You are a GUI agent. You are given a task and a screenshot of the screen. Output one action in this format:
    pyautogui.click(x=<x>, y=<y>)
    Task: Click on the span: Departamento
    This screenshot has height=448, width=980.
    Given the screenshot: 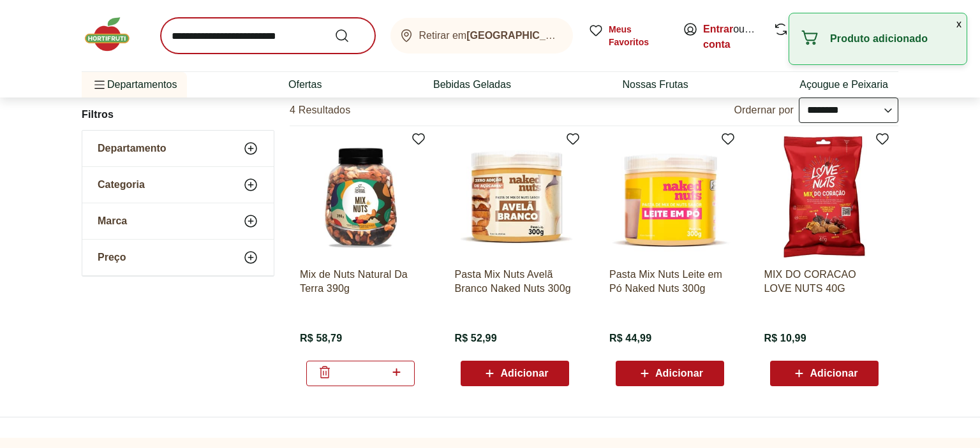 What is the action you would take?
    pyautogui.click(x=132, y=149)
    